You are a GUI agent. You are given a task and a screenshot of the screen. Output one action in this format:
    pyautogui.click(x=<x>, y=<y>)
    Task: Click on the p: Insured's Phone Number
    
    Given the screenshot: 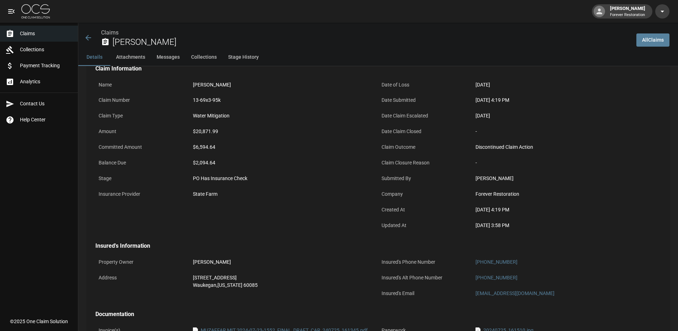 What is the action you would take?
    pyautogui.click(x=425, y=262)
    